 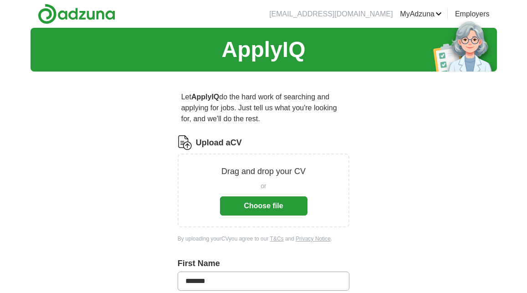 What do you see at coordinates (264, 206) in the screenshot?
I see `button: Choose file` at bounding box center [264, 206].